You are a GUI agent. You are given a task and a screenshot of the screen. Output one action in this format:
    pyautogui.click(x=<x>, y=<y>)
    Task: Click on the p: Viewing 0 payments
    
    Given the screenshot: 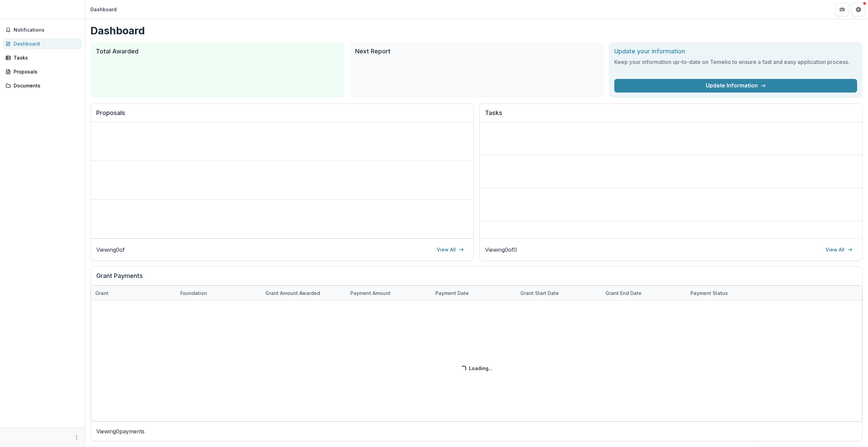 What is the action you would take?
    pyautogui.click(x=477, y=431)
    